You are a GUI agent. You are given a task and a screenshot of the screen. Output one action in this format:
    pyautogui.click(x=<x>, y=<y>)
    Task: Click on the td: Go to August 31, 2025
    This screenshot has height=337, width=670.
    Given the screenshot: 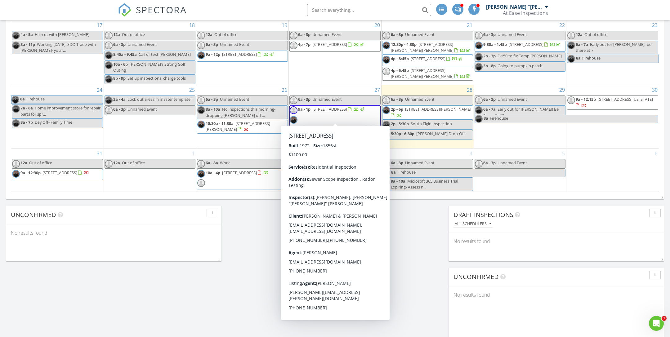 What is the action you would take?
    pyautogui.click(x=57, y=170)
    